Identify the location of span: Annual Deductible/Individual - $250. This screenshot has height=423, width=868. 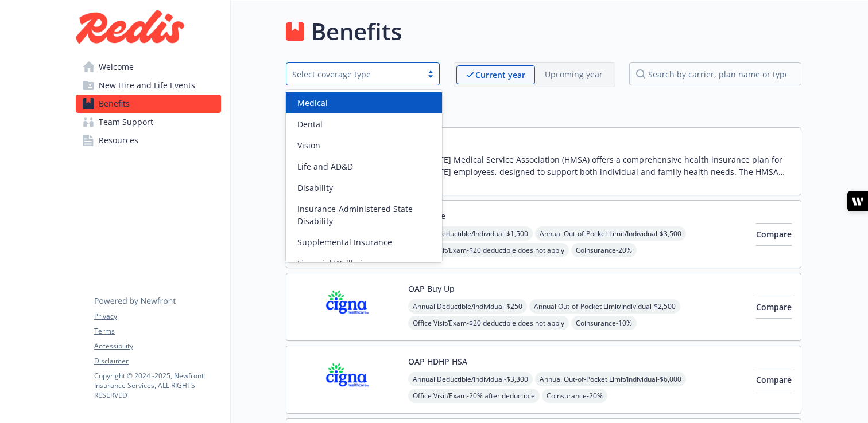
(468, 306).